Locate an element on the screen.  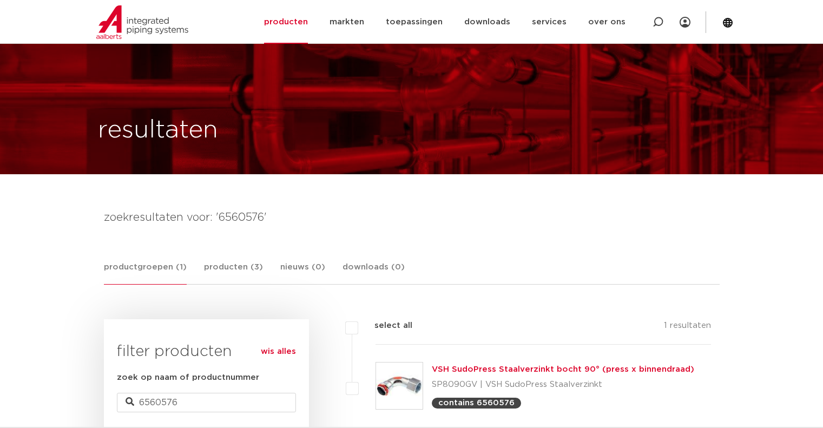
a: nieuws (0) is located at coordinates (303, 272).